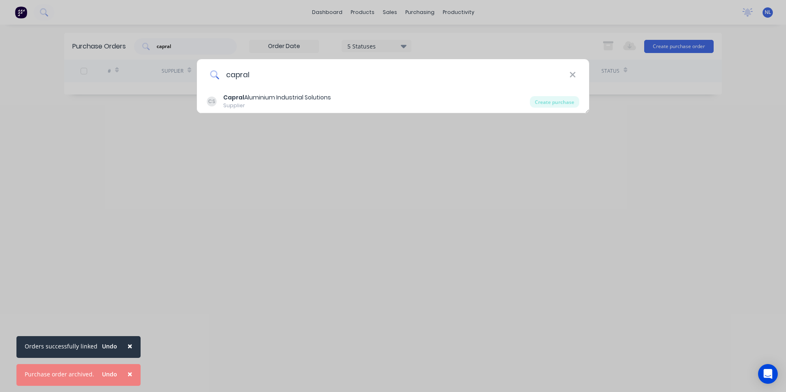 This screenshot has width=786, height=392. Describe the element at coordinates (277, 106) in the screenshot. I see `div: Supplier` at that location.